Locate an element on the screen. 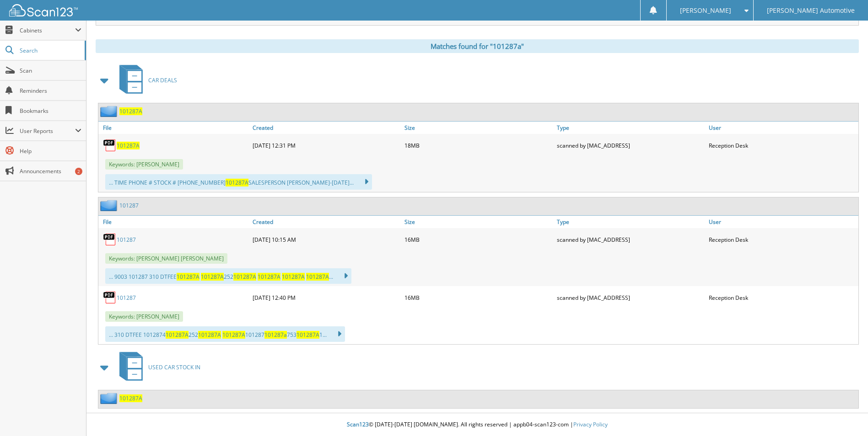 Image resolution: width=868 pixels, height=436 pixels. span: Scan123 is located at coordinates (358, 425).